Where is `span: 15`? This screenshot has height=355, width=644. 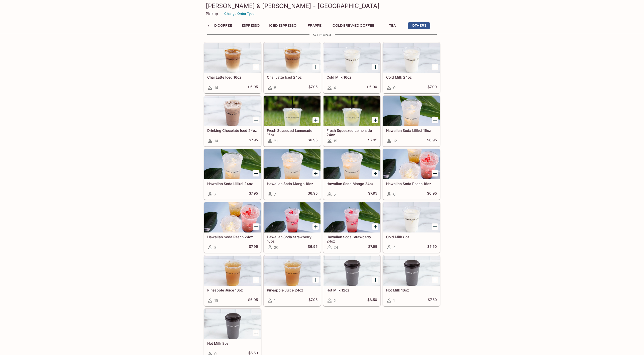 span: 15 is located at coordinates (336, 140).